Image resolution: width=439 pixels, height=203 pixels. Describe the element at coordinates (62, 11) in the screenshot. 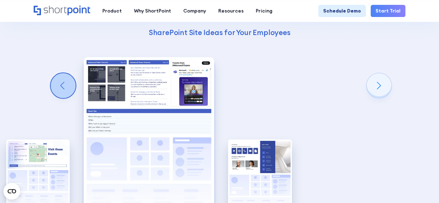

I see `a: Home` at that location.